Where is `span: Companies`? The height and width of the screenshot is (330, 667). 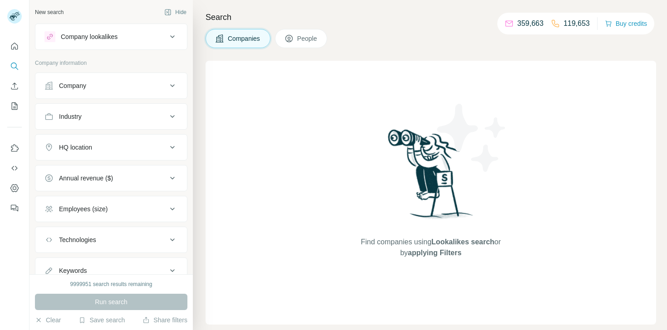
span: Companies is located at coordinates (244, 39).